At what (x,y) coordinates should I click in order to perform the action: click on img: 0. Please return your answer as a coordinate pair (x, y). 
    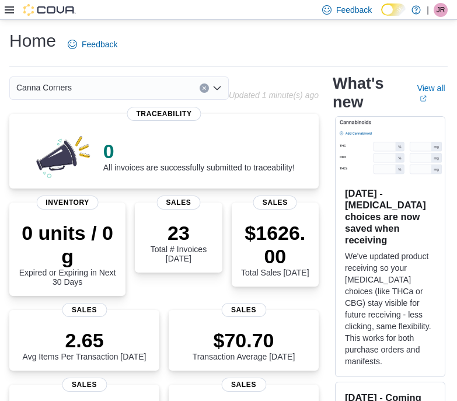
    Looking at the image, I should click on (64, 156).